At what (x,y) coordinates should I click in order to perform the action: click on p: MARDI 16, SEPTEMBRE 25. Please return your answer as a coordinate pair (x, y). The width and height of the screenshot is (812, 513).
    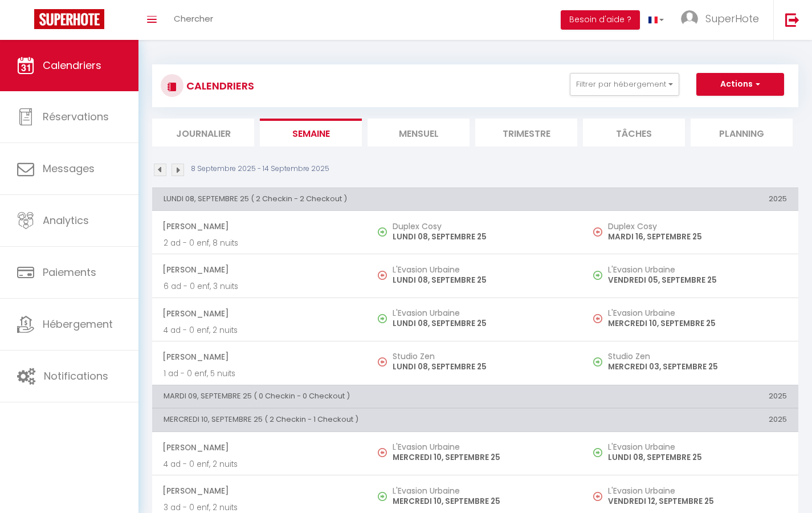
    Looking at the image, I should click on (698, 237).